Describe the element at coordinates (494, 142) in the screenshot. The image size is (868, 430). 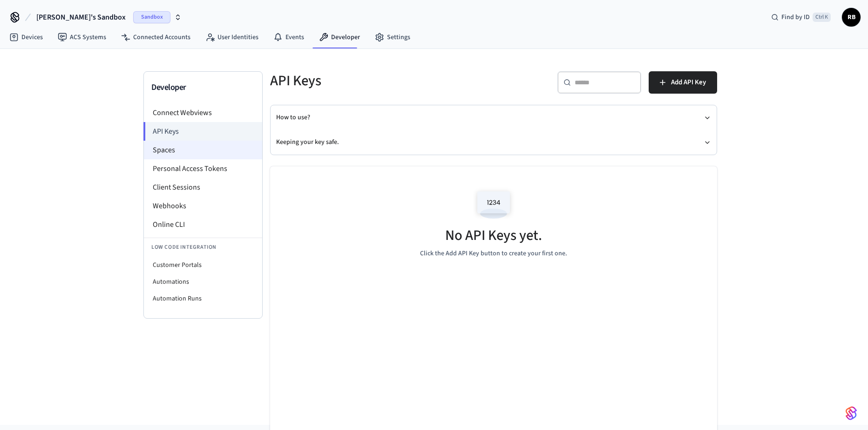
I see `button: Keeping your key safe.` at that location.